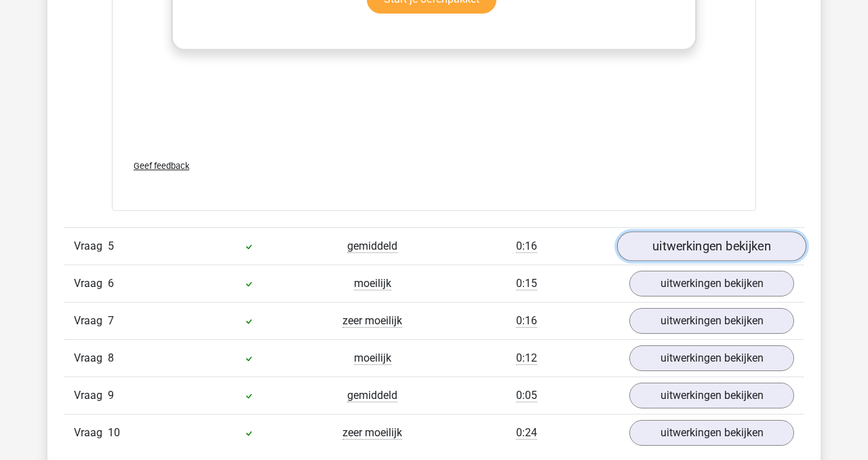 This screenshot has width=868, height=460. What do you see at coordinates (111, 357) in the screenshot?
I see `span: 8` at bounding box center [111, 357].